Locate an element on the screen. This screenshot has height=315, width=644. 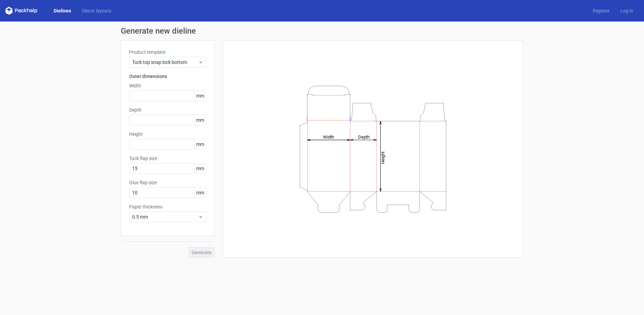
h1: Generate new dieline is located at coordinates (322, 31).